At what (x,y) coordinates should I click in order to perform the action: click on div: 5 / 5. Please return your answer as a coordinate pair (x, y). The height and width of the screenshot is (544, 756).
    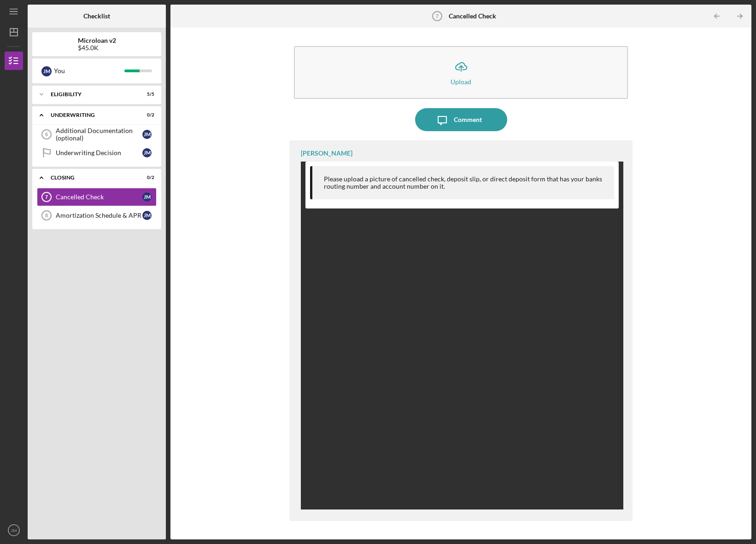
    Looking at the image, I should click on (146, 94).